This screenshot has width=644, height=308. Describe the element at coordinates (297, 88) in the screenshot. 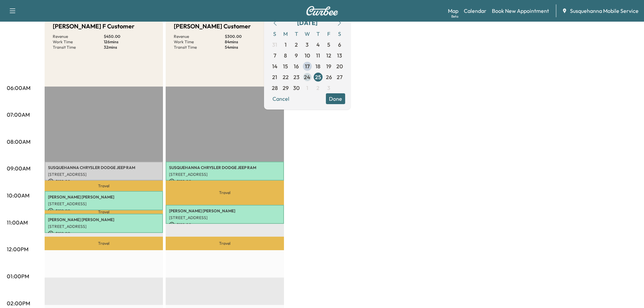

I see `span: 30` at that location.